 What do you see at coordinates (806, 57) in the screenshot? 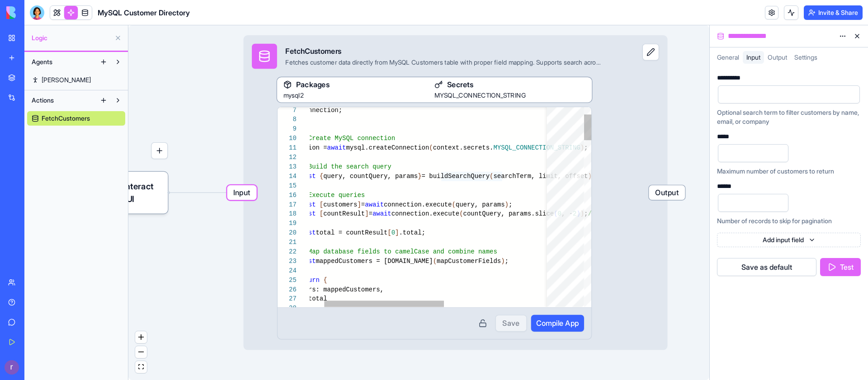
I see `span: Settings` at bounding box center [806, 57].